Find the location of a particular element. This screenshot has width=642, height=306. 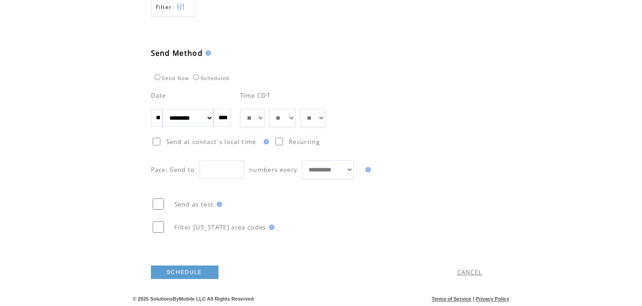

label: Send Now is located at coordinates (171, 78).